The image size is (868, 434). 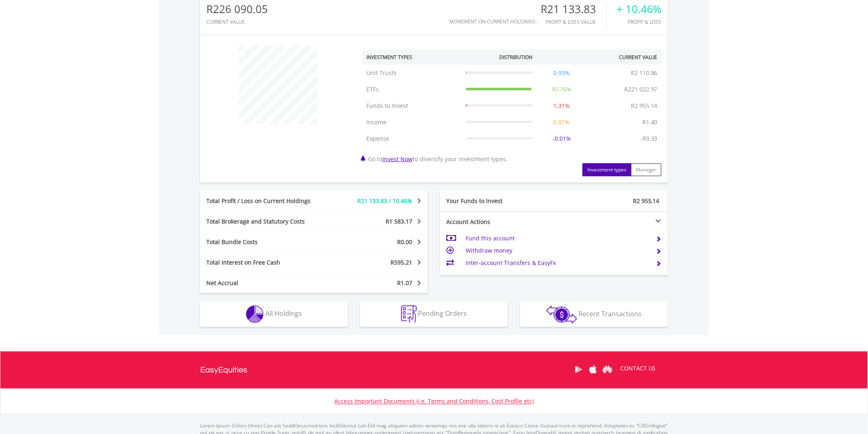 I want to click on span: Pending Orders, so click(x=442, y=314).